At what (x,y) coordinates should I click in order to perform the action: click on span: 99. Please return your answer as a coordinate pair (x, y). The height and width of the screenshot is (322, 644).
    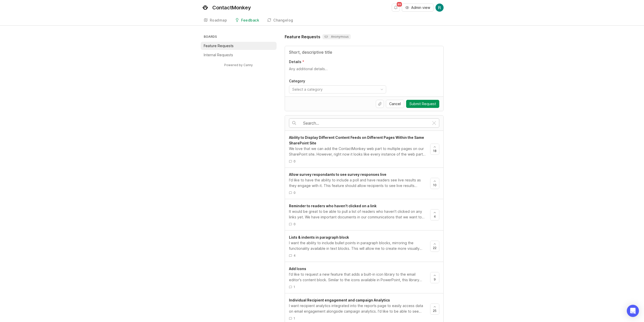
    Looking at the image, I should click on (399, 4).